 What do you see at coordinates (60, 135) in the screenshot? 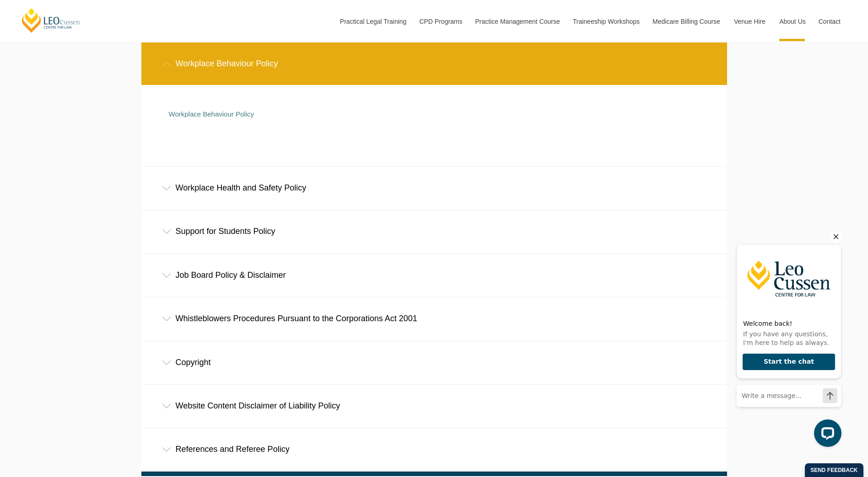
I see `button: Start the chat` at bounding box center [60, 135].